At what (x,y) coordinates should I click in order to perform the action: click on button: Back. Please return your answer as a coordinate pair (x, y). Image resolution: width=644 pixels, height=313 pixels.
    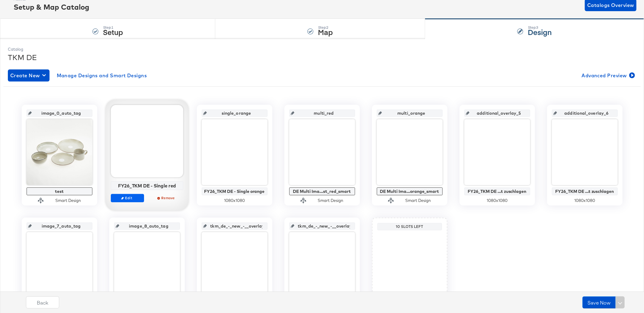
    Looking at the image, I should click on (43, 302).